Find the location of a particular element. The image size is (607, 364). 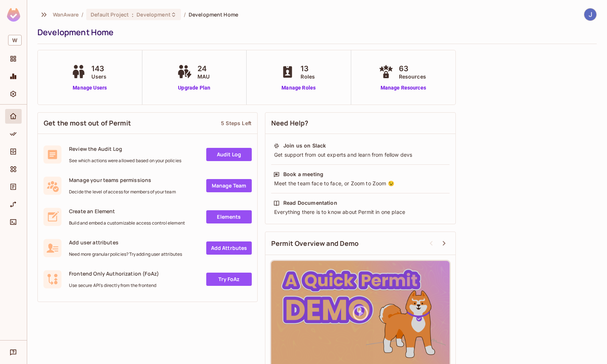

span: See which actions were allowed based on your policies is located at coordinates (125, 161).